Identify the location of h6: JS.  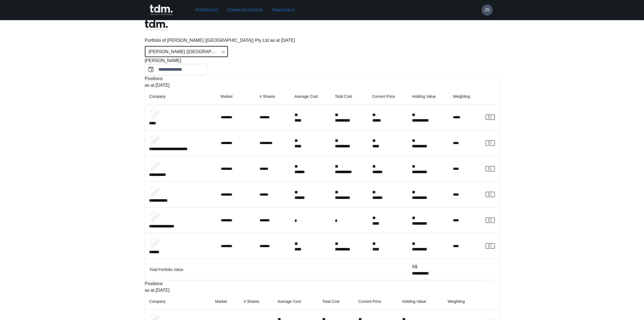
(487, 10).